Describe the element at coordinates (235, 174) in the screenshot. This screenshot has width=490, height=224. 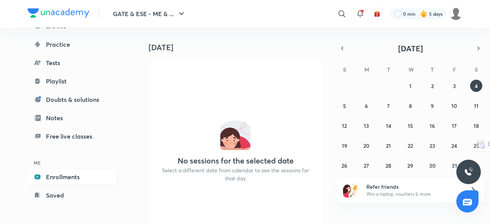
I see `p: Select a different date from calendar to see the sessions for that day` at that location.